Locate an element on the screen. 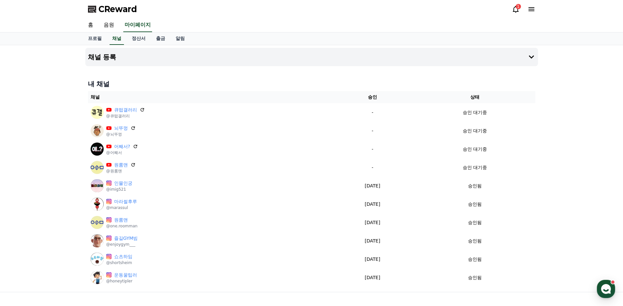  a: 대화 is located at coordinates (64, 216).